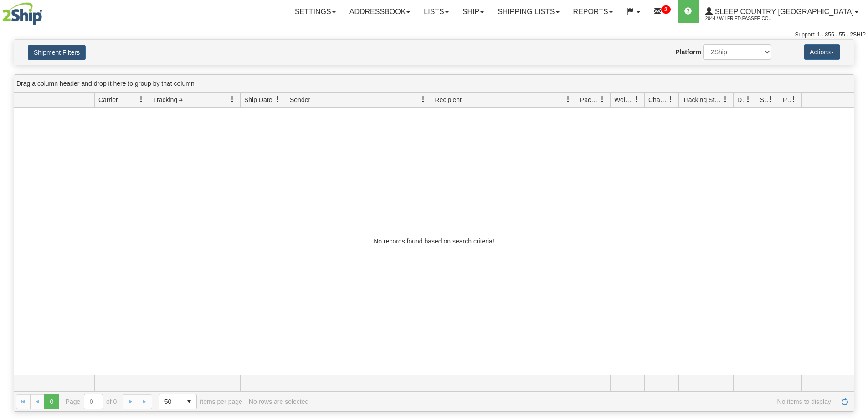 This screenshot has height=419, width=868. Describe the element at coordinates (434, 84) in the screenshot. I see `div: grid grouping header` at that location.